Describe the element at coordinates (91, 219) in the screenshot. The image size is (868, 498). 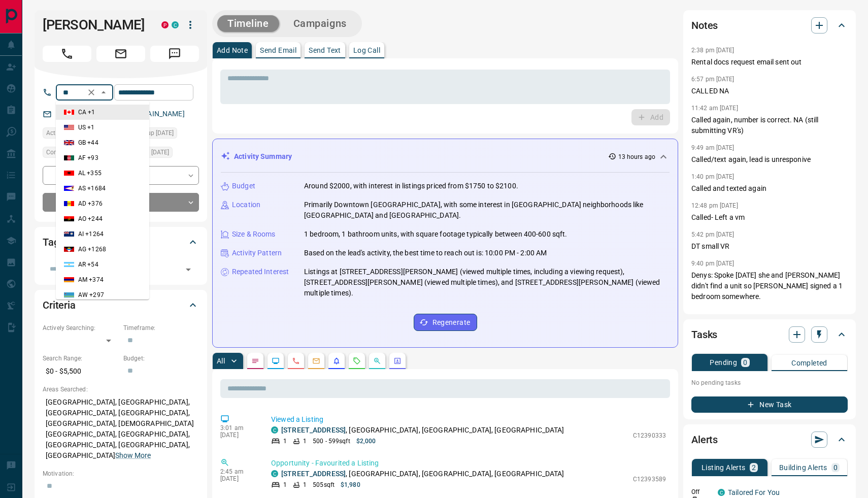
I see `p: AO +244` at that location.